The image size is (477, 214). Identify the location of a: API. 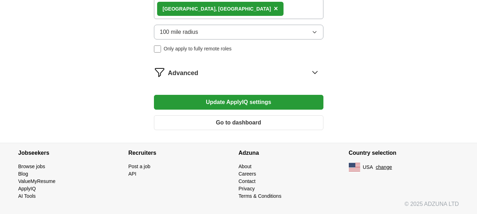
(132, 174).